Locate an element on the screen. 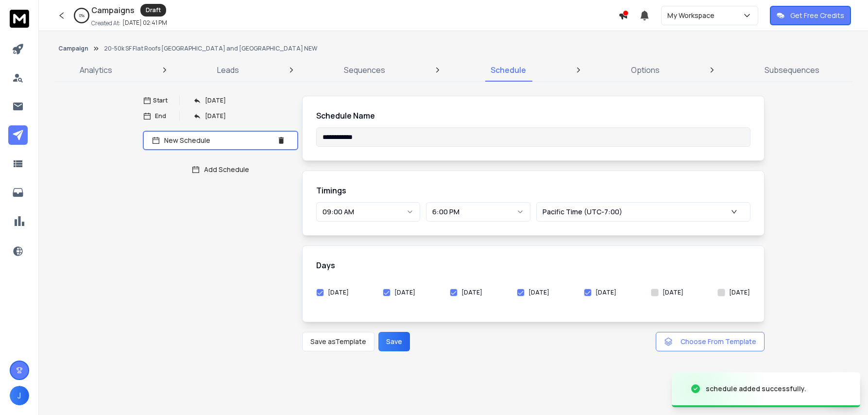 The width and height of the screenshot is (868, 415). button: Save is located at coordinates (394, 342).